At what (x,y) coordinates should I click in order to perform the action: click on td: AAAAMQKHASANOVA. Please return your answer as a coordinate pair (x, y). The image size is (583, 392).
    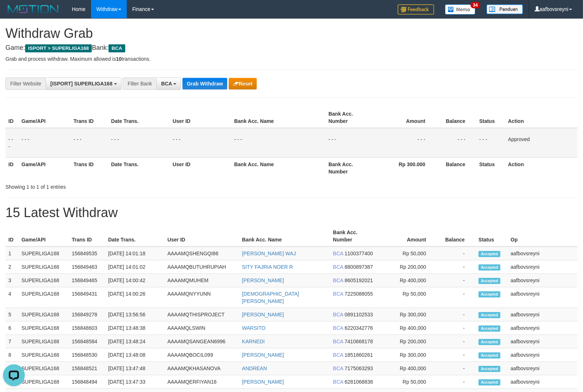
    Looking at the image, I should click on (202, 369).